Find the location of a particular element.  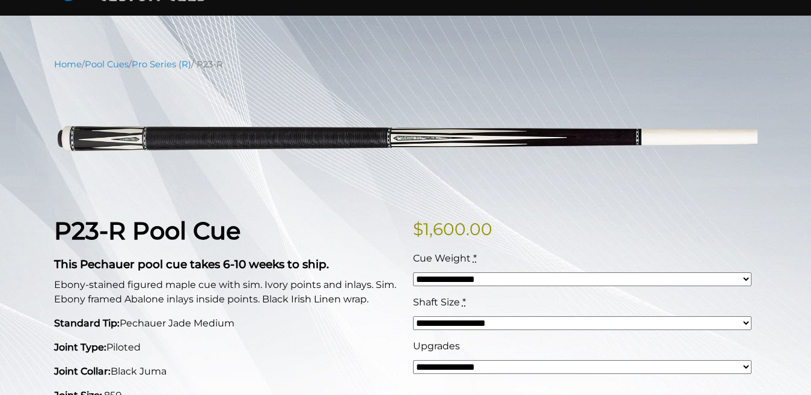

a: Pool Cues is located at coordinates (106, 64).